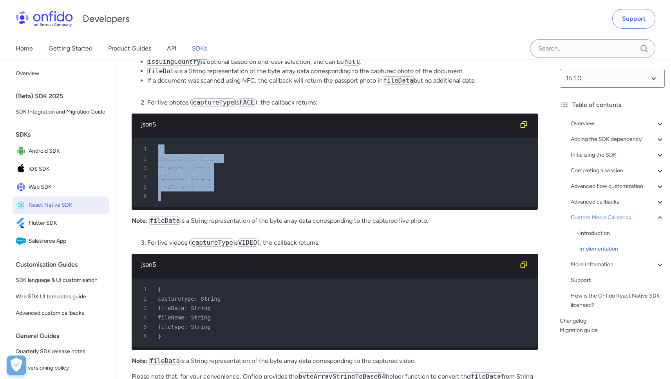  Describe the element at coordinates (67, 205) in the screenshot. I see `span: React Native SDK` at that location.